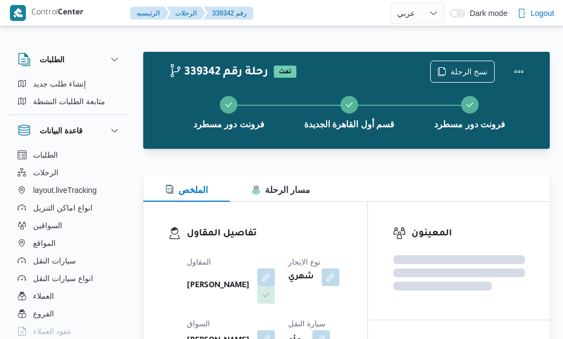  Describe the element at coordinates (228, 13) in the screenshot. I see `button: 339342 رقم` at that location.